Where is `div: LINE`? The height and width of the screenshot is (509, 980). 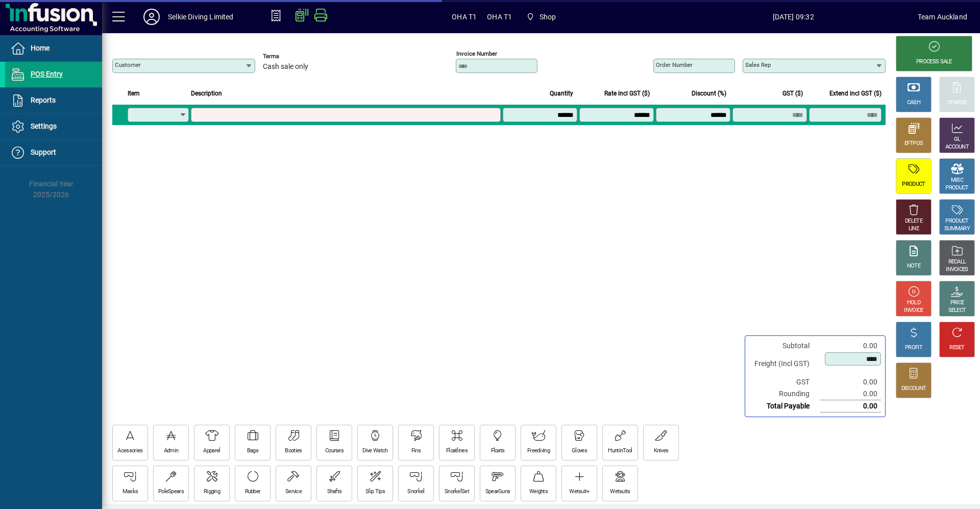
div: LINE is located at coordinates (914, 229).